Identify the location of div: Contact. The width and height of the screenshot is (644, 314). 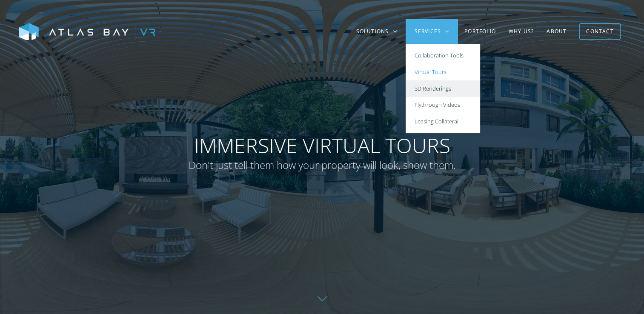
(599, 31).